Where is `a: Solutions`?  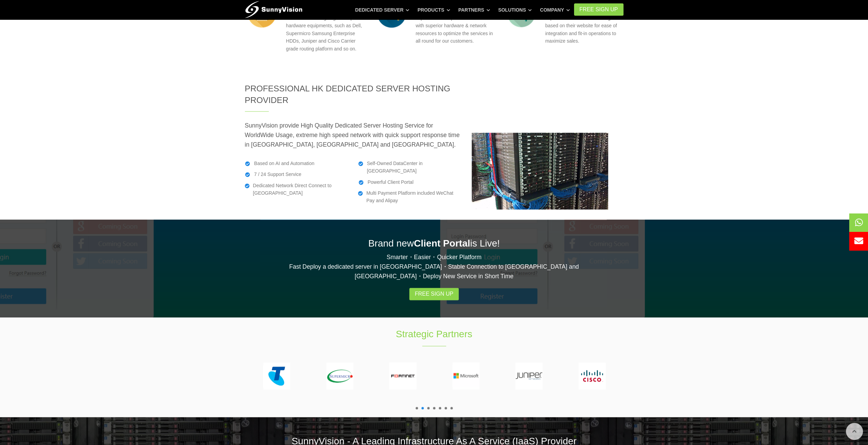 a: Solutions is located at coordinates (515, 10).